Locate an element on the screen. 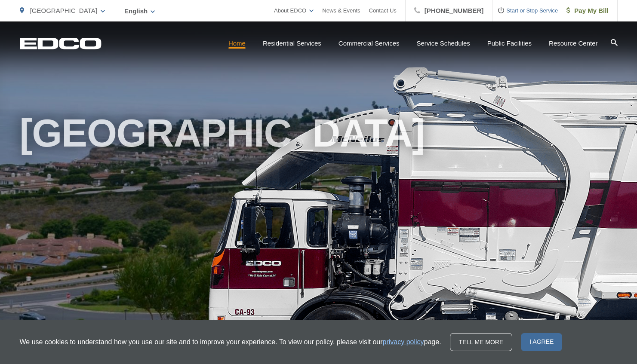  a: Service Schedules is located at coordinates (443, 43).